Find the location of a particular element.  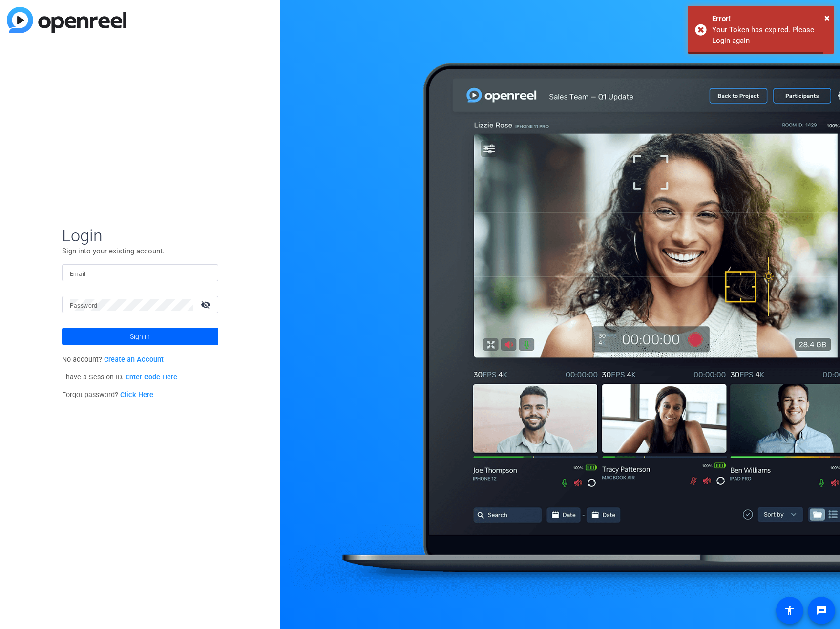

img: blue-gradient.svg is located at coordinates (66, 20).